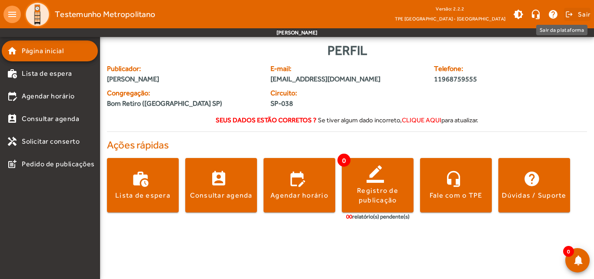  Describe the element at coordinates (221, 195) in the screenshot. I see `div: Consultar agenda` at that location.